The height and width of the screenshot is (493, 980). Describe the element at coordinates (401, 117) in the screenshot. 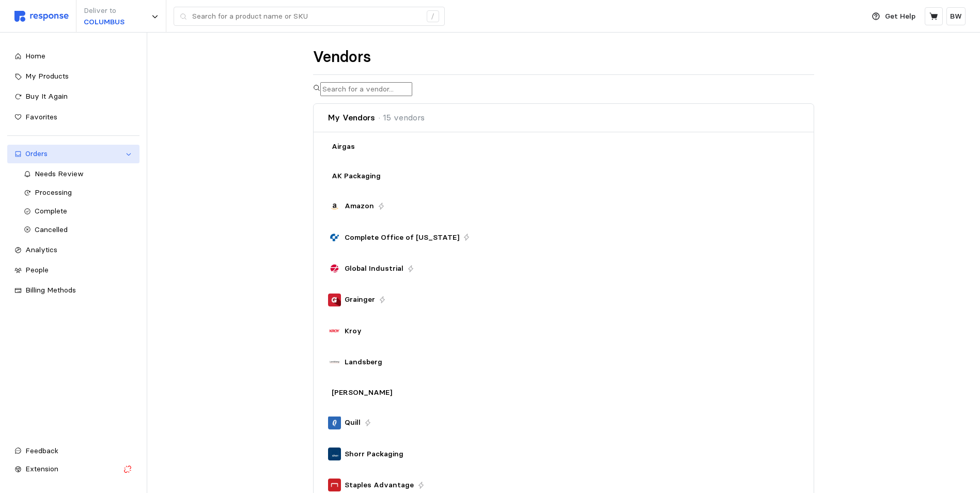

I see `span: · 15 vendors` at that location.